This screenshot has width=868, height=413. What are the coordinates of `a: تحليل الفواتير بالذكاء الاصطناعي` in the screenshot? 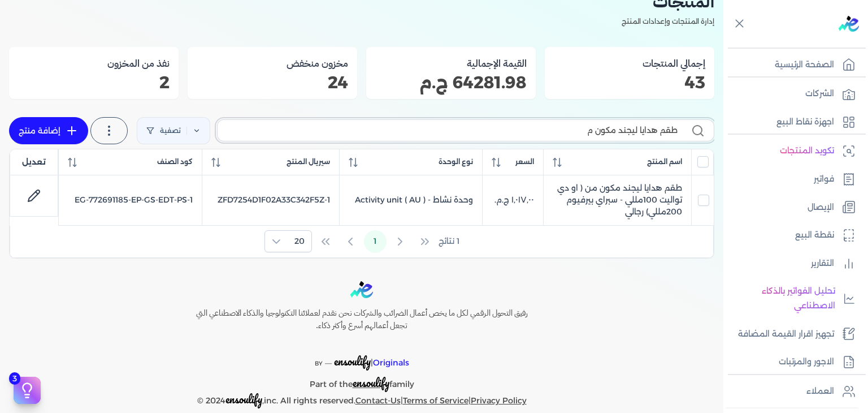 It's located at (792, 298).